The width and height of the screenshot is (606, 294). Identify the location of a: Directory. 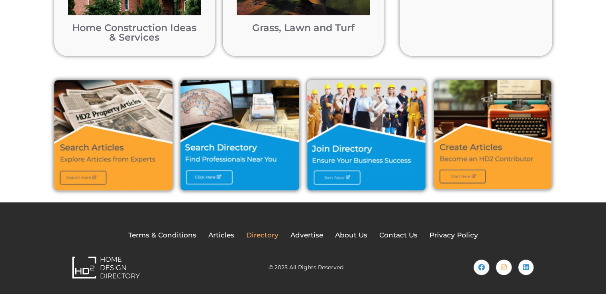
(262, 235).